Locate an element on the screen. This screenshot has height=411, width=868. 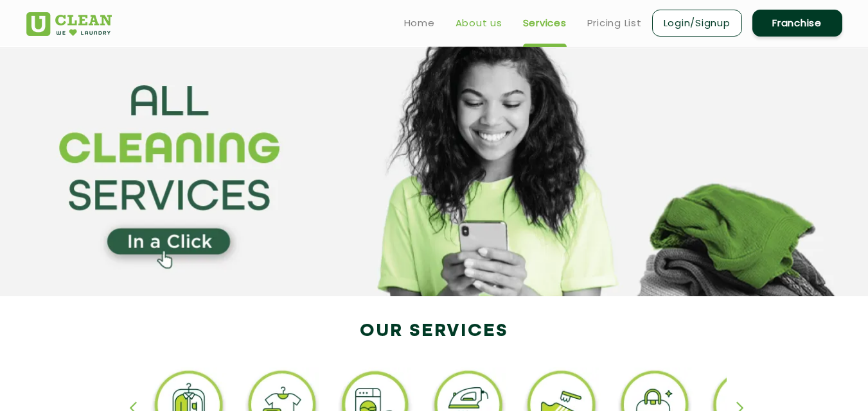
a: Services is located at coordinates (545, 24).